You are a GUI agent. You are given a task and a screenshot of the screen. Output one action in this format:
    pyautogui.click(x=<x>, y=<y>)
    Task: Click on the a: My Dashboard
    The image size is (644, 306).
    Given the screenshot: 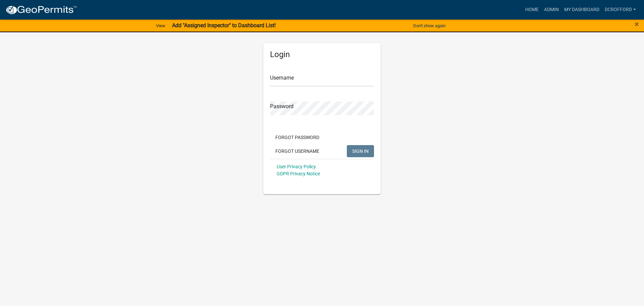 What is the action you would take?
    pyautogui.click(x=582, y=10)
    